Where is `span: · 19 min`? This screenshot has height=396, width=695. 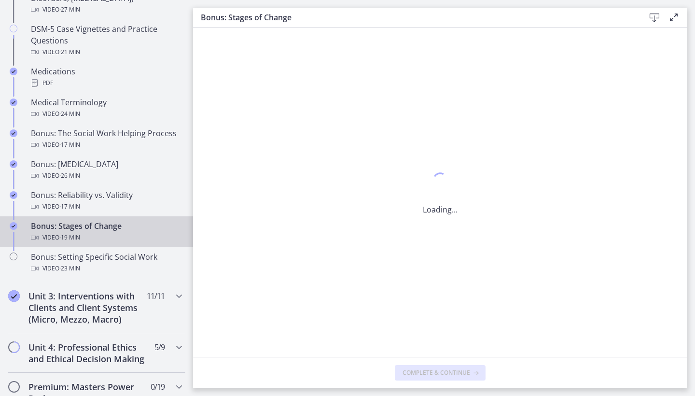 span: · 19 min is located at coordinates (70, 237).